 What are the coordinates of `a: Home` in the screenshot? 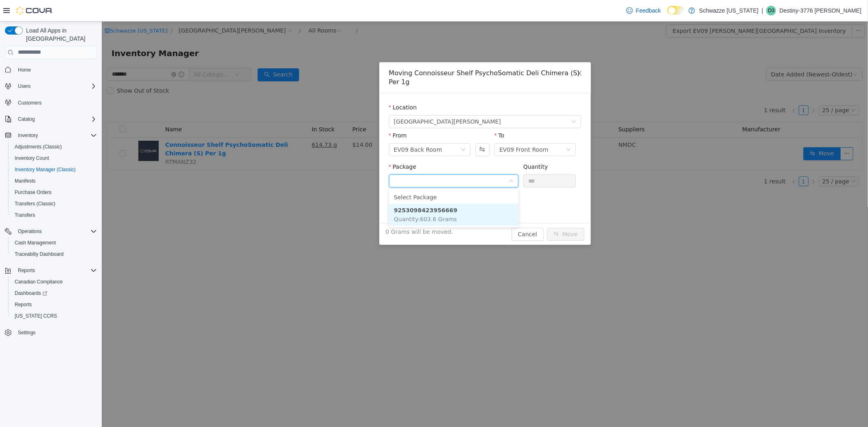 It's located at (25, 70).